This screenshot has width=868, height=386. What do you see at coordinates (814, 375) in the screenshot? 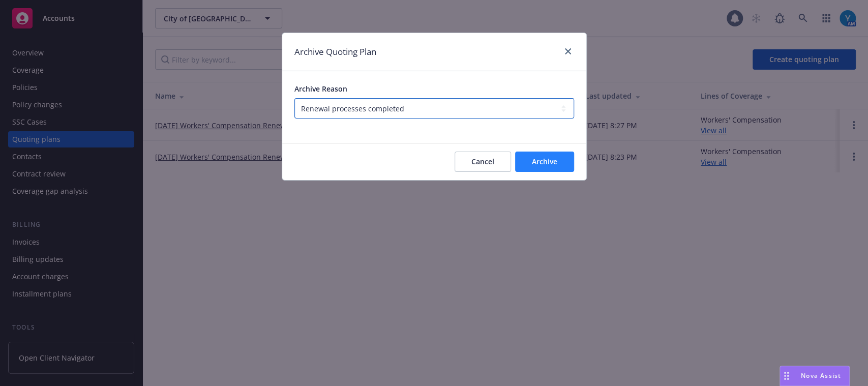
I see `button: Nova Assist` at bounding box center [814, 375].